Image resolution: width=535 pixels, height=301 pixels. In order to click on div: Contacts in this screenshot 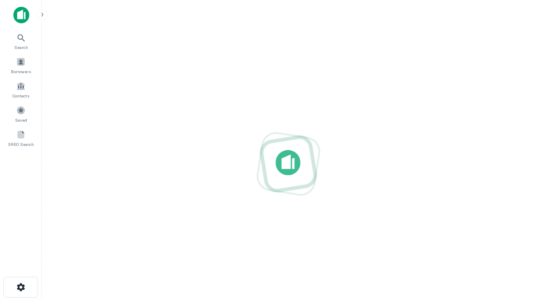, I will do `click(21, 89)`.